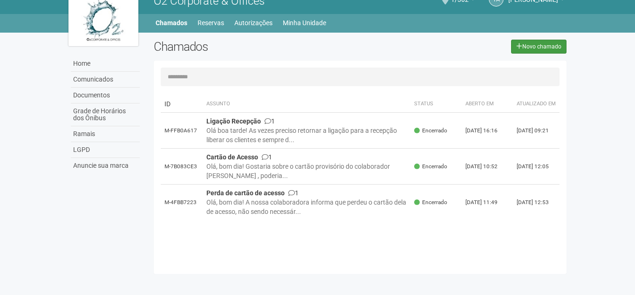 This screenshot has width=635, height=295. I want to click on div: Olá boa tarde! As vezes preciso retornar a ligação para a recepção liberar os clientes e sempre d..., so click(307, 135).